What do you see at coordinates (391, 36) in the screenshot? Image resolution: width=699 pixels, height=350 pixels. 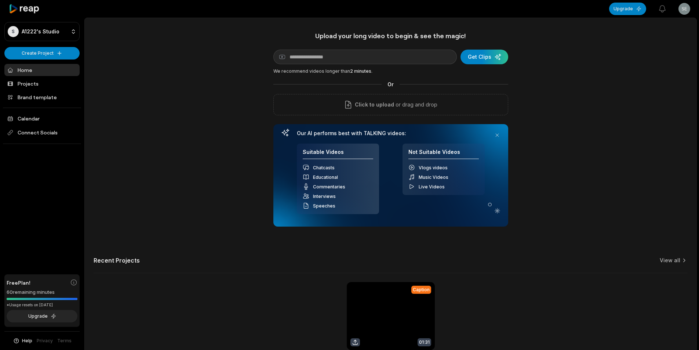 I see `h1: Upload your long video to begin & see the magic!` at bounding box center [391, 36].